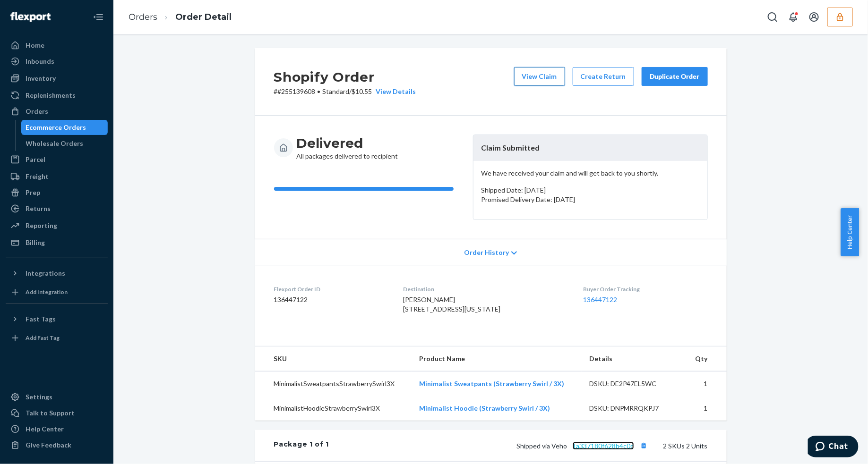 Image resolution: width=868 pixels, height=464 pixels. I want to click on div: Talk to Support, so click(50, 413).